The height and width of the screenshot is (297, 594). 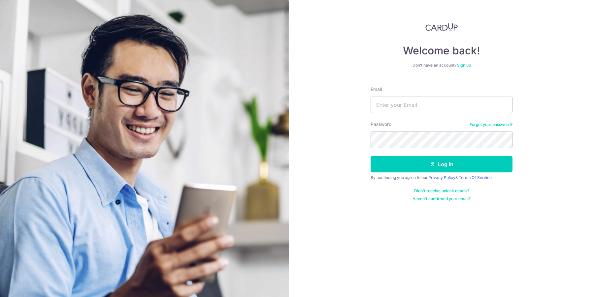 What do you see at coordinates (442, 191) in the screenshot?
I see `a: Didn't receive unlock details?` at bounding box center [442, 191].